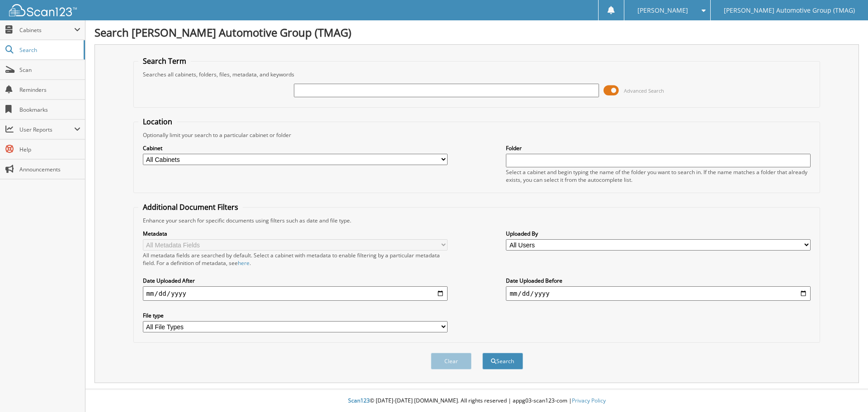 Image resolution: width=868 pixels, height=412 pixels. I want to click on button: Clear, so click(451, 360).